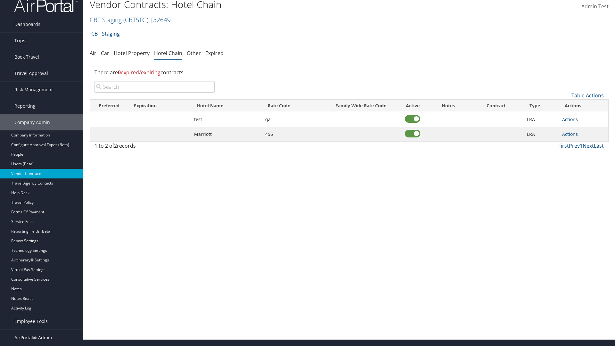  Describe the element at coordinates (226, 134) in the screenshot. I see `td: Marriott` at that location.